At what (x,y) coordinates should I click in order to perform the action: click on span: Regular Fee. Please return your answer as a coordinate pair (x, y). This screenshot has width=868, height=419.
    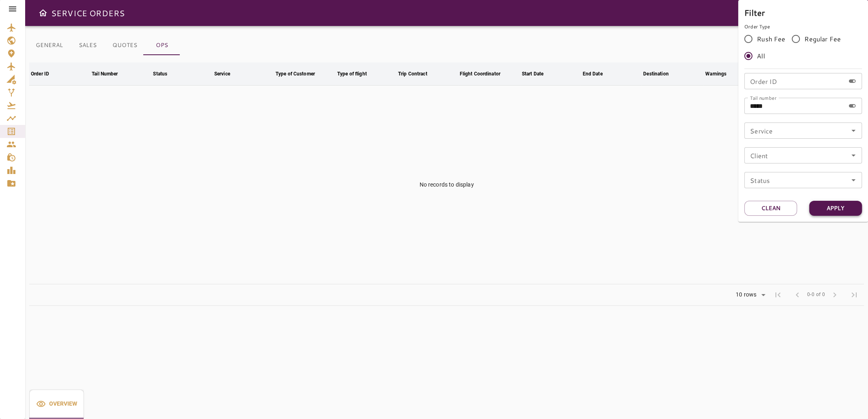
    Looking at the image, I should click on (823, 39).